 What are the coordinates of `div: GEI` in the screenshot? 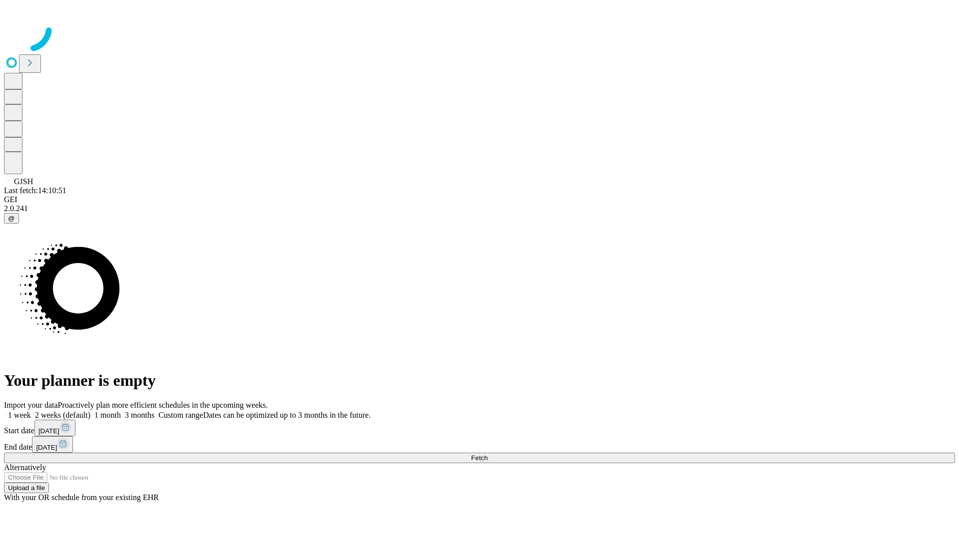 It's located at (479, 200).